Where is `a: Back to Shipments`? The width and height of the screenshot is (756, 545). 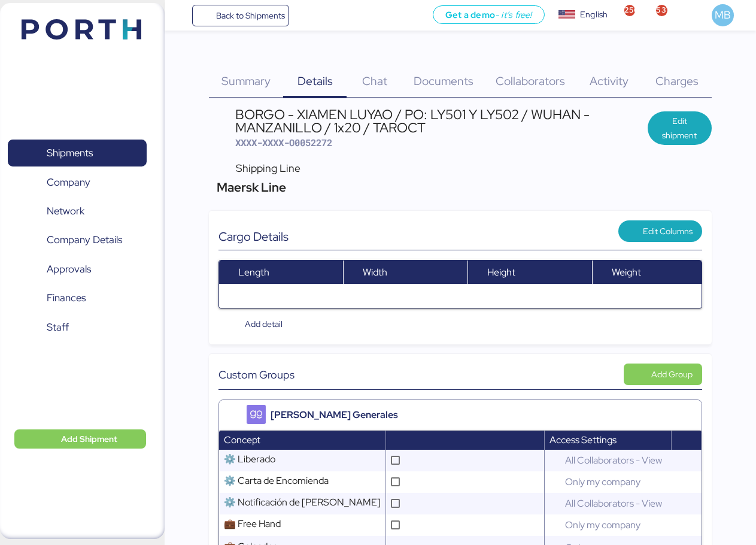
a: Back to Shipments is located at coordinates (241, 16).